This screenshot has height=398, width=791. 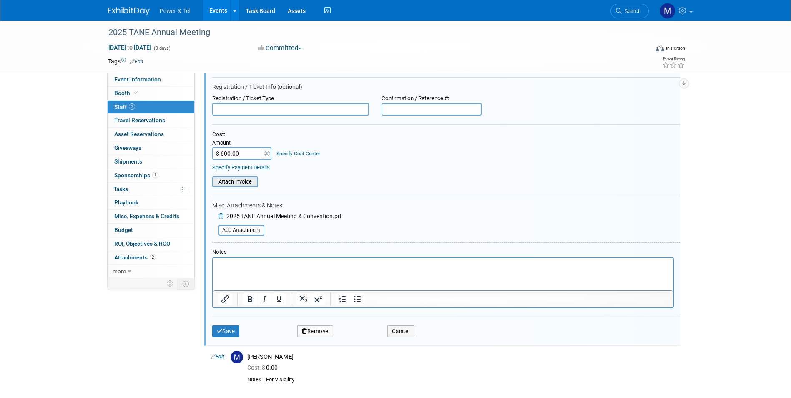 What do you see at coordinates (401, 331) in the screenshot?
I see `button: Cancel` at bounding box center [401, 331].